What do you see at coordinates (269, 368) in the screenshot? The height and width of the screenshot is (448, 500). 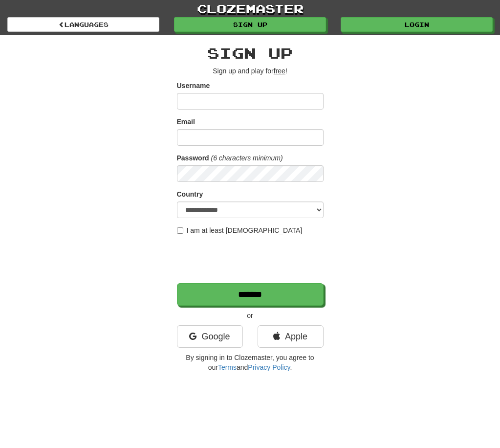 I see `a: Privacy Policy` at bounding box center [269, 368].